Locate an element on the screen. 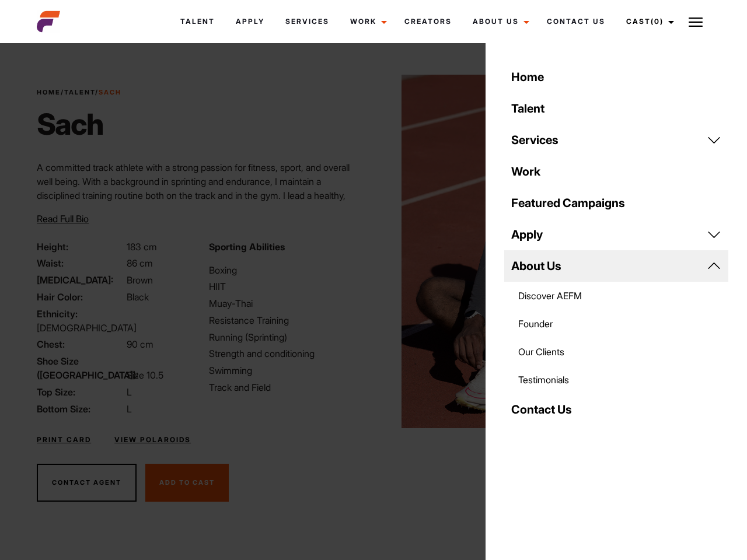 The width and height of the screenshot is (747, 560). button: Contact Agent is located at coordinates (86, 483).